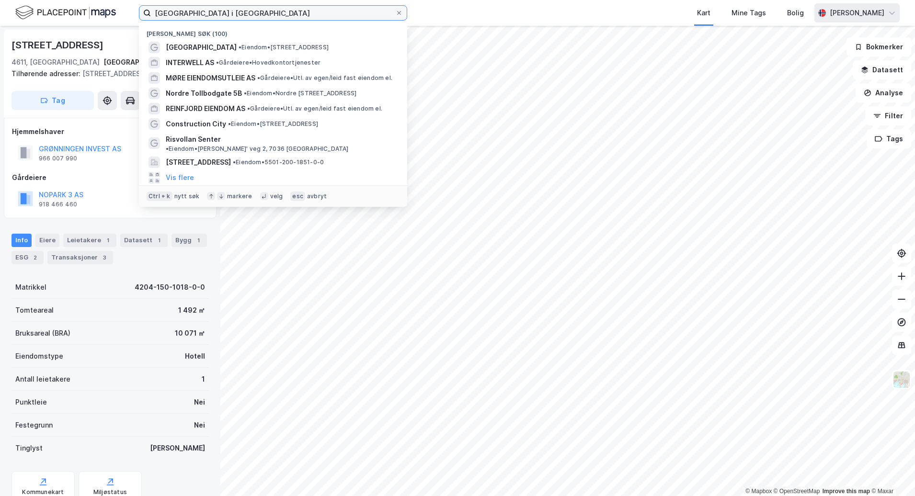 This screenshot has height=496, width=915. What do you see at coordinates (144, 240) in the screenshot?
I see `div: Datasett` at bounding box center [144, 240].